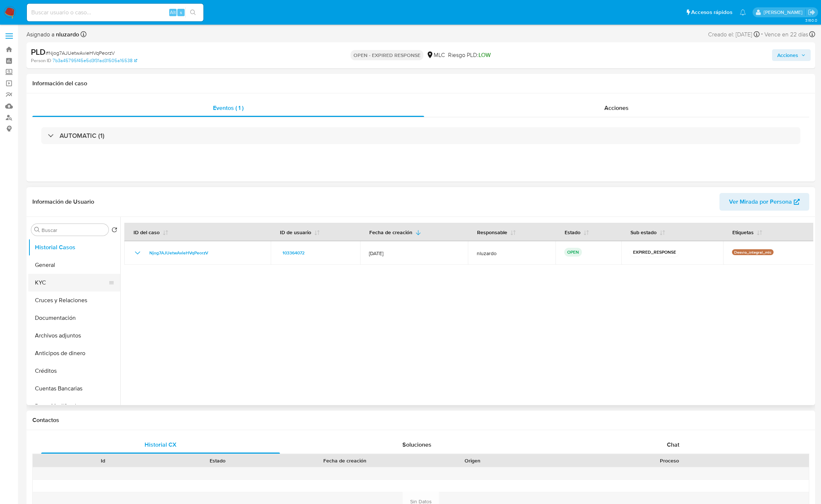  Describe the element at coordinates (160, 444) in the screenshot. I see `span: Historial CX` at that location.